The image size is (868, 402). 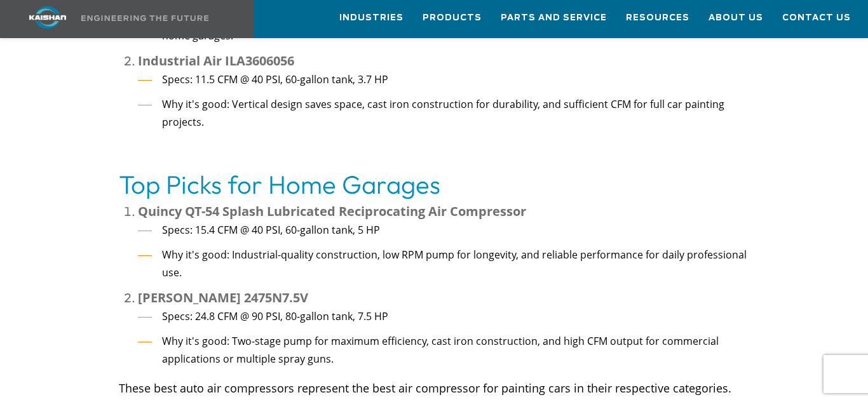 What do you see at coordinates (817, 18) in the screenshot?
I see `span: Contact Us` at bounding box center [817, 18].